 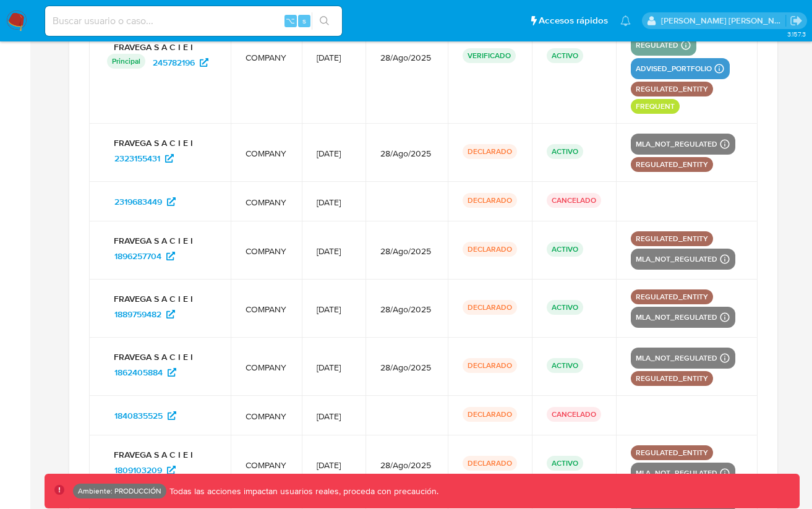 What do you see at coordinates (573, 21) in the screenshot?
I see `span: Accesos rápidos` at bounding box center [573, 21].